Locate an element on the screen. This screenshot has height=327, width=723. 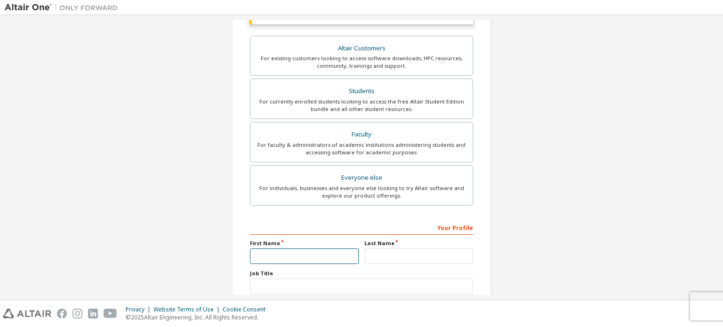
label: Last Name is located at coordinates (418, 243).